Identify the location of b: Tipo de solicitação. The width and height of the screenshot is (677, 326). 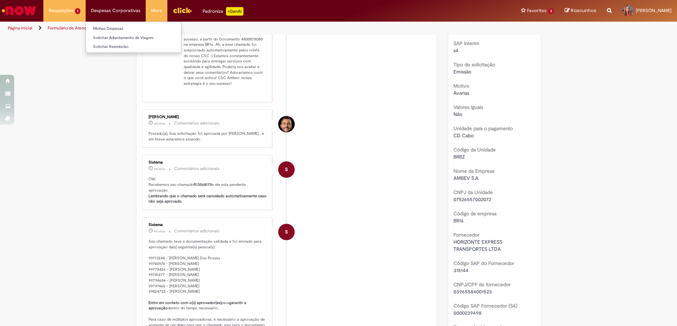
(474, 65).